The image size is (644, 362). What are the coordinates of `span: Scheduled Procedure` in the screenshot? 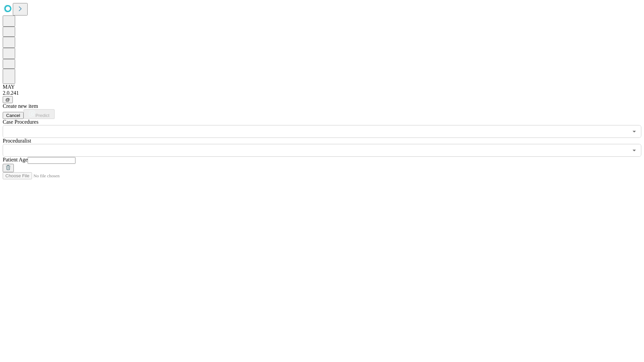 It's located at (21, 121).